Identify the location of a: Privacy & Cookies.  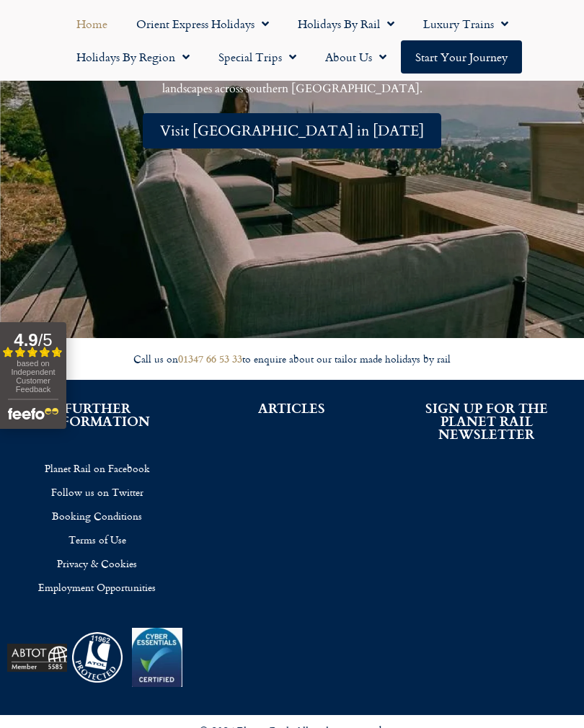
(98, 563).